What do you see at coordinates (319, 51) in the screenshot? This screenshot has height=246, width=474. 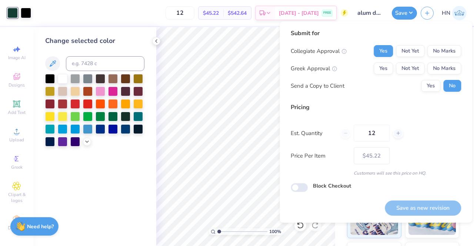 I see `div: Collegiate Approval` at bounding box center [319, 51].